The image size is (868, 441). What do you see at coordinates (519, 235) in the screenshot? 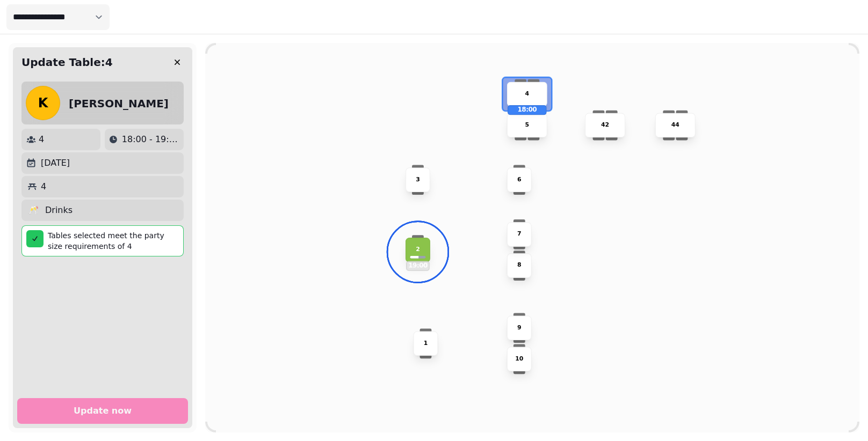
I see `p: 7` at bounding box center [519, 235].